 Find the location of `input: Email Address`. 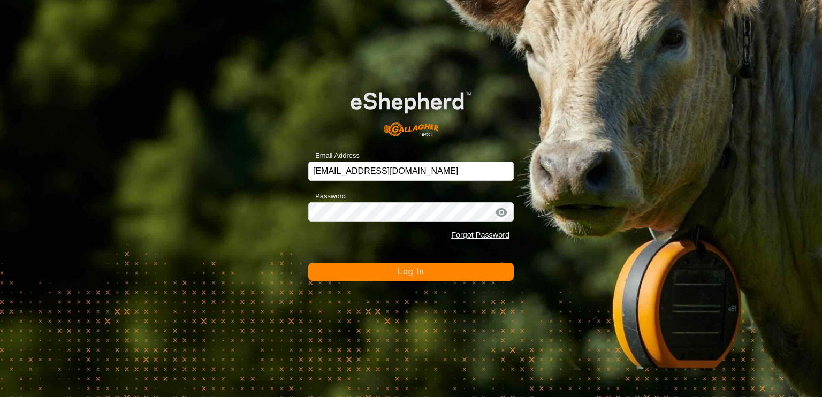

input: Email Address is located at coordinates (411, 171).